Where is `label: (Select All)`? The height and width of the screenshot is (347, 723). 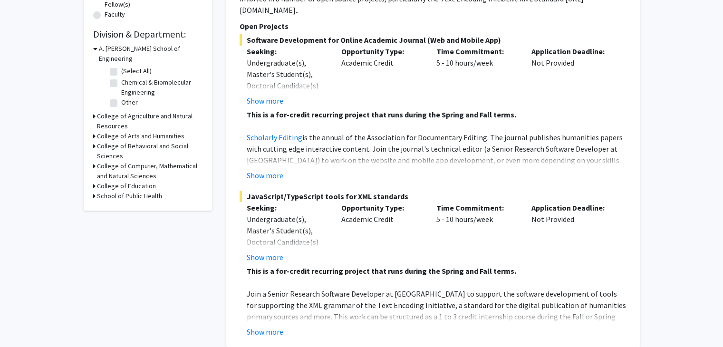
label: (Select All) is located at coordinates (136, 71).